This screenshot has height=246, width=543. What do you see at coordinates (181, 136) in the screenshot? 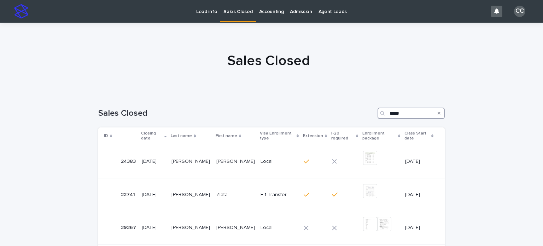
I see `p: Last name` at bounding box center [181, 136].